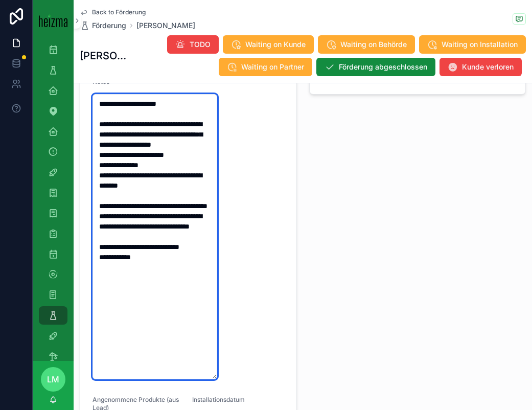 The image size is (532, 410). Describe the element at coordinates (109, 26) in the screenshot. I see `span: Förderung` at that location.